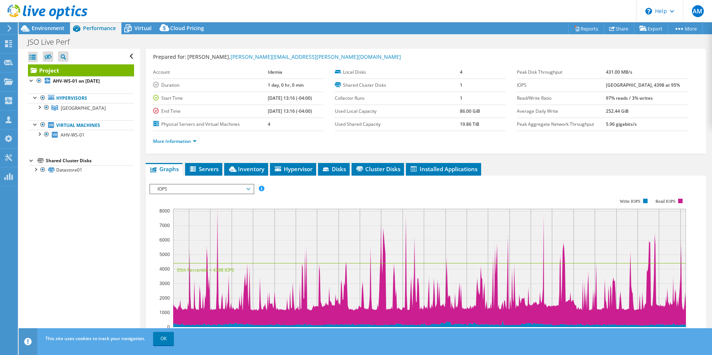 The image size is (712, 355). Describe the element at coordinates (334, 169) in the screenshot. I see `span: Disks` at that location.